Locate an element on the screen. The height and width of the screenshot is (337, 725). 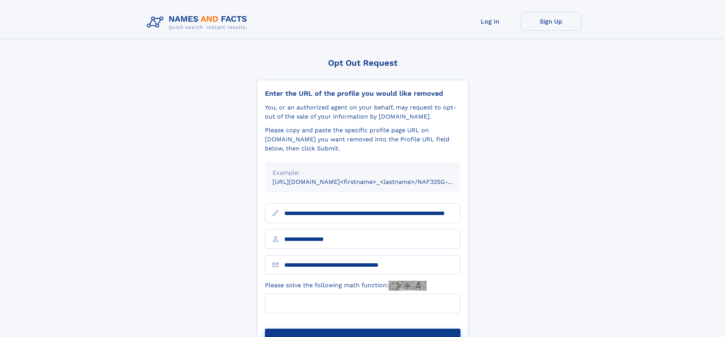
div: Example: is located at coordinates (363, 173).